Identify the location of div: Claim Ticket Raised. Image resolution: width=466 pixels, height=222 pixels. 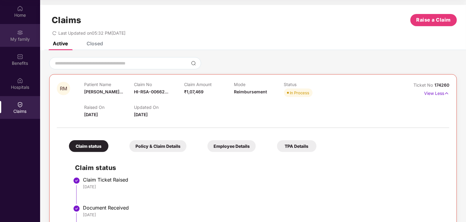
(263, 180).